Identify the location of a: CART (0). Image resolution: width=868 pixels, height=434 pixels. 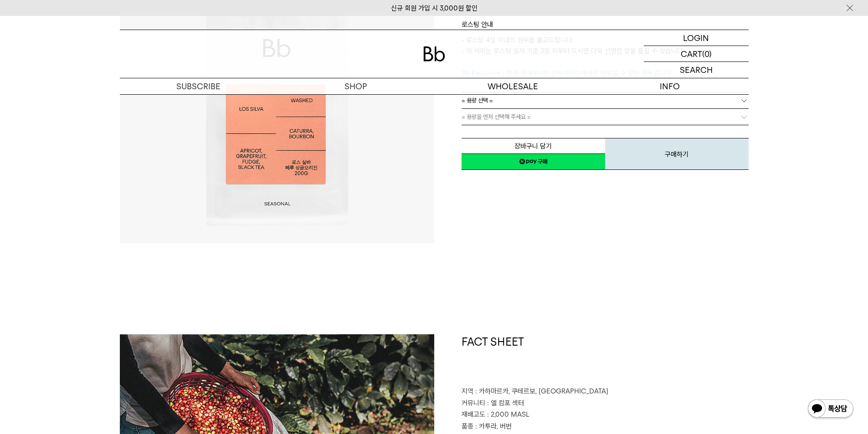
(696, 54).